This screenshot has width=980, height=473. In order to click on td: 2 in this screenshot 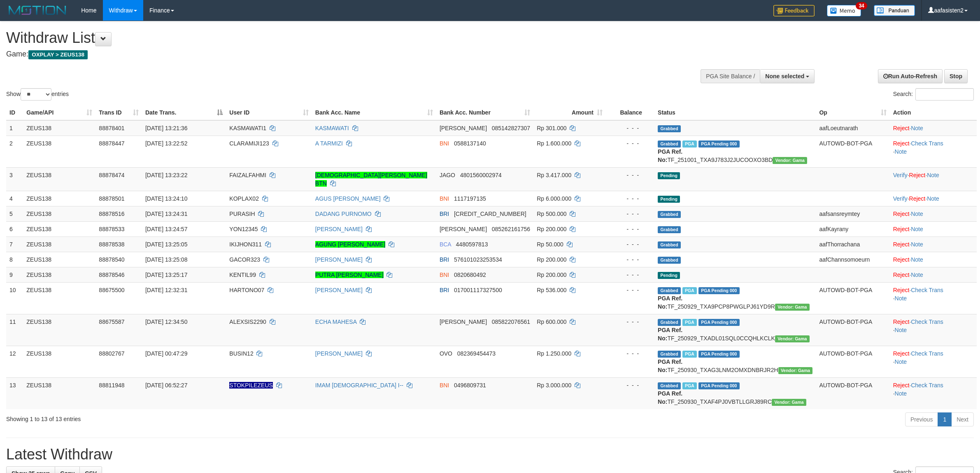, I will do `click(14, 151)`.